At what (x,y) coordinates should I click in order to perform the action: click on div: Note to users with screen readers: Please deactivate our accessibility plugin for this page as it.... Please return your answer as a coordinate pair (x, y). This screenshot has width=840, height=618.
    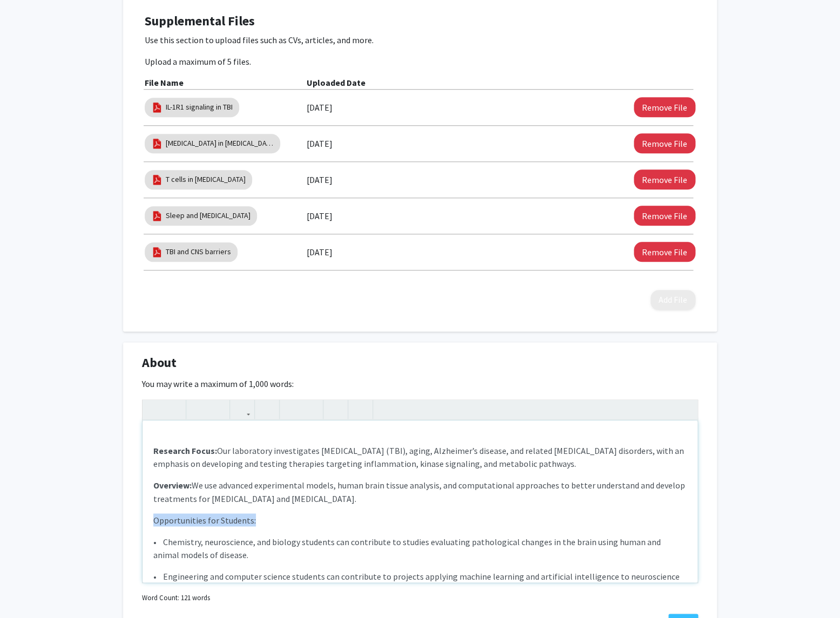
    Looking at the image, I should click on (420, 501).